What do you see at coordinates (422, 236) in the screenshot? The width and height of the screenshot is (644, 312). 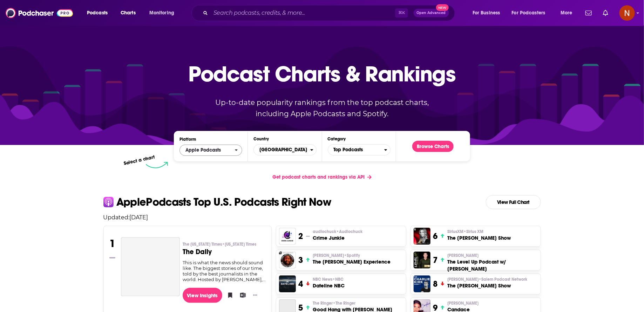 I see `img: The Megyn Kelly Show` at bounding box center [422, 236].